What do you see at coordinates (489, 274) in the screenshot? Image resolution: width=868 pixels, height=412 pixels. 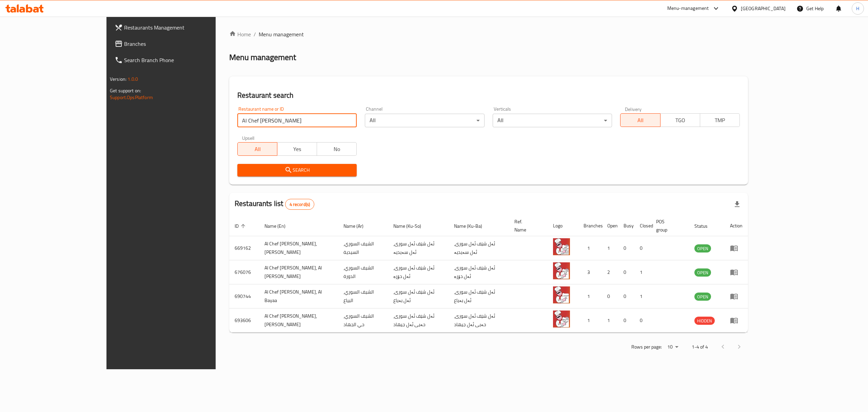 I see `table: enhanced table` at bounding box center [489, 274].